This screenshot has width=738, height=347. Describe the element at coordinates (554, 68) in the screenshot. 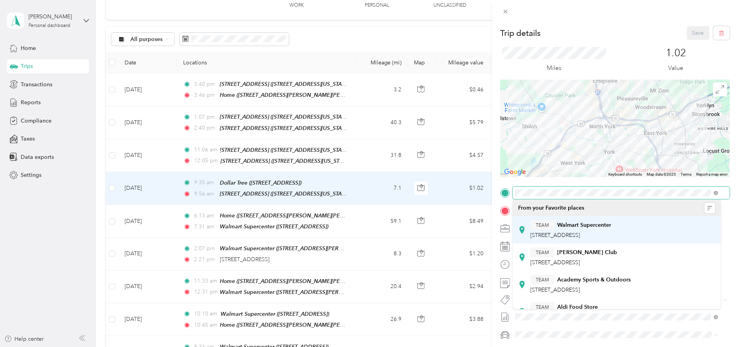

I see `p: Miles` at that location.